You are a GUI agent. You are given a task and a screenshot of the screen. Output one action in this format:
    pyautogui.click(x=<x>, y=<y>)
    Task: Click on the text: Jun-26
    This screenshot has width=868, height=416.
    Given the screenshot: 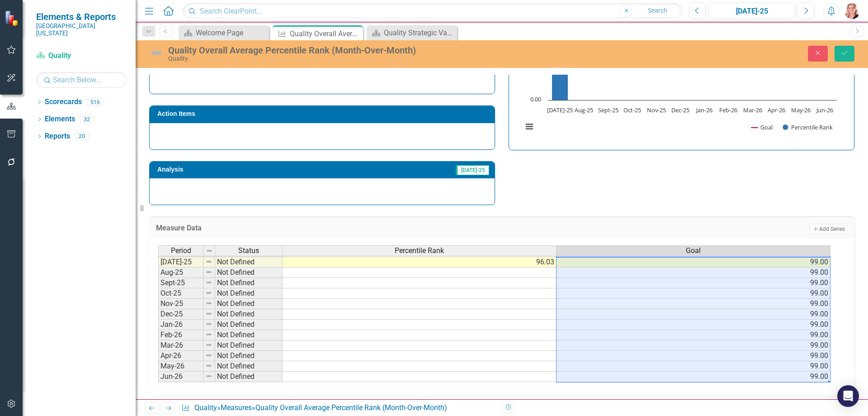 What is the action you would take?
    pyautogui.click(x=824, y=110)
    